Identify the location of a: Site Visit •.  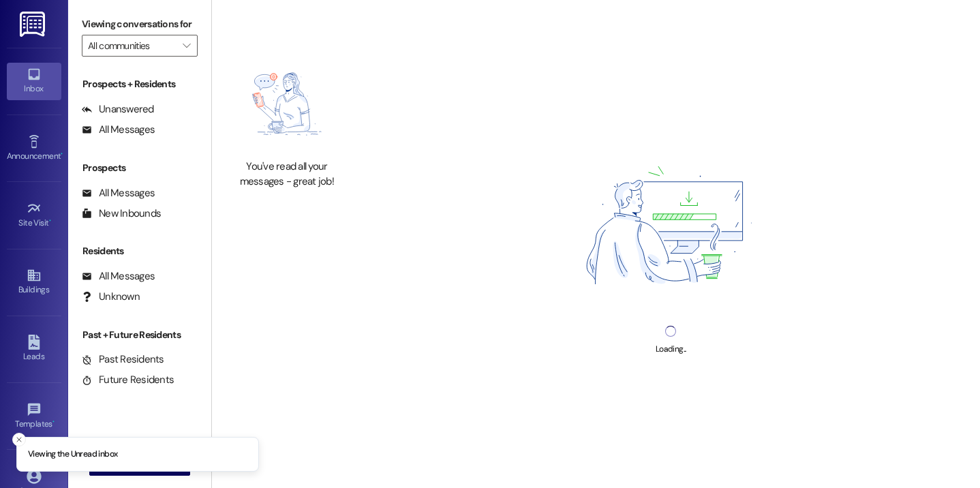
(34, 215).